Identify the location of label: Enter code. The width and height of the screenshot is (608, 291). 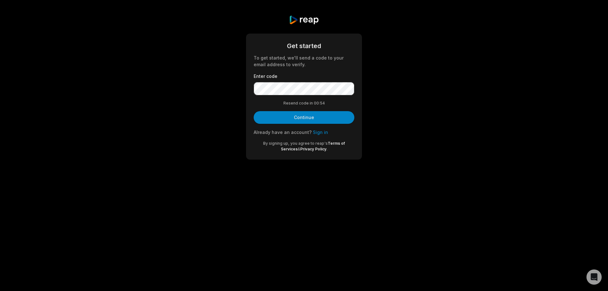
(304, 76).